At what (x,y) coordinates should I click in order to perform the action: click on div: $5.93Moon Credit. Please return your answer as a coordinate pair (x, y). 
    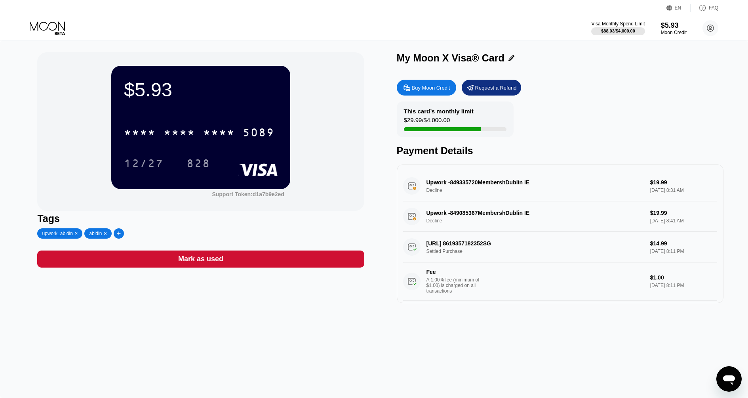
    Looking at the image, I should click on (674, 28).